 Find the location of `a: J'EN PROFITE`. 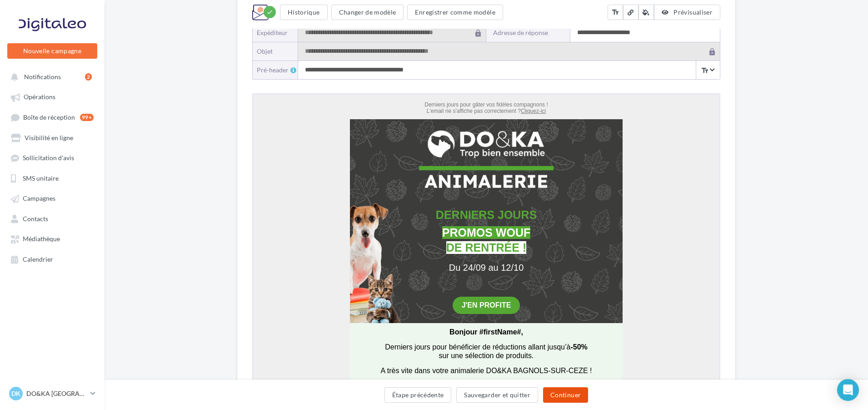

a: J'EN PROFITE is located at coordinates (233, 211).